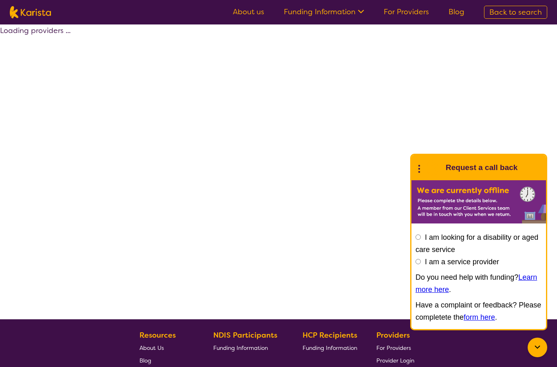 The height and width of the screenshot is (367, 557). Describe the element at coordinates (433, 168) in the screenshot. I see `img: Karista` at that location.